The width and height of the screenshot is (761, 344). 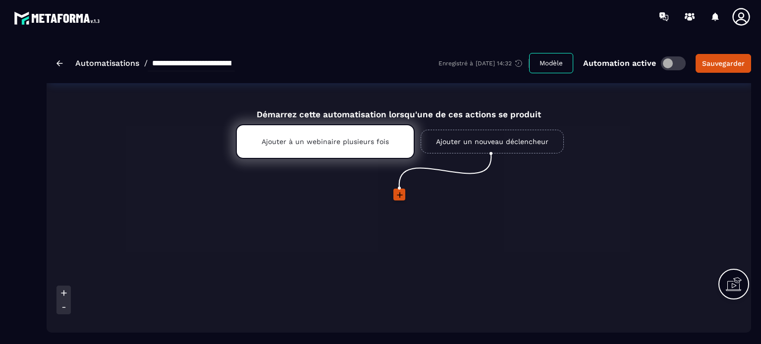 What do you see at coordinates (484, 63) in the screenshot?
I see `div: Enregistré à` at bounding box center [484, 63].